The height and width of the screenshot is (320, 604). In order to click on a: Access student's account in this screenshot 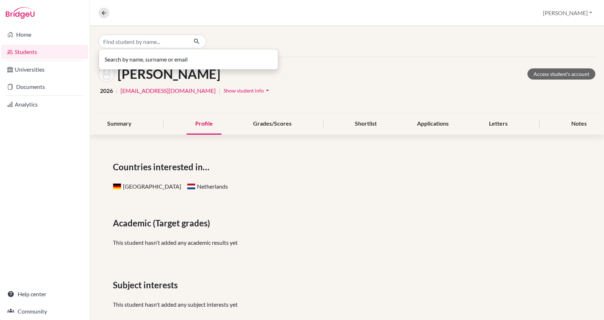, I will do `click(561, 74)`.